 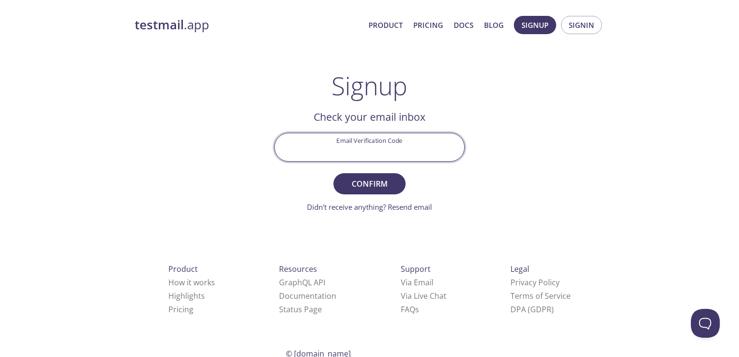 What do you see at coordinates (582, 25) in the screenshot?
I see `span: Signin` at bounding box center [582, 25].